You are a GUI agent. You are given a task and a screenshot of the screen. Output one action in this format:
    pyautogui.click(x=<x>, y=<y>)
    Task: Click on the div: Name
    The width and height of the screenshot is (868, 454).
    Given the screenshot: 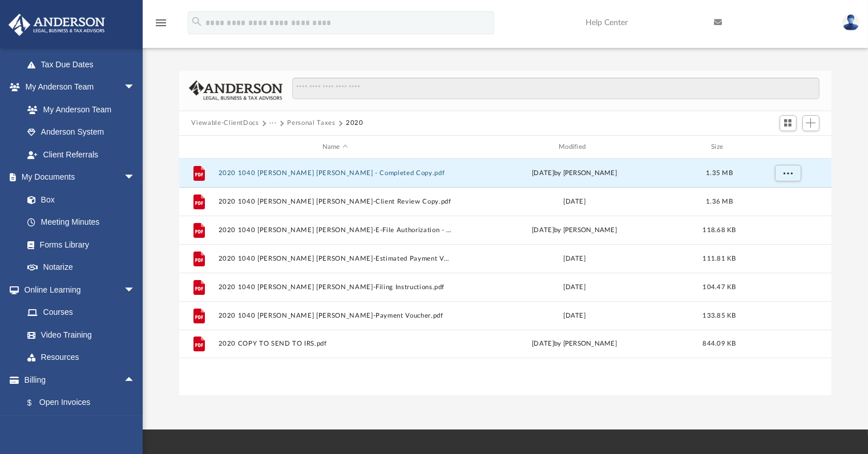 What is the action you would take?
    pyautogui.click(x=334, y=147)
    